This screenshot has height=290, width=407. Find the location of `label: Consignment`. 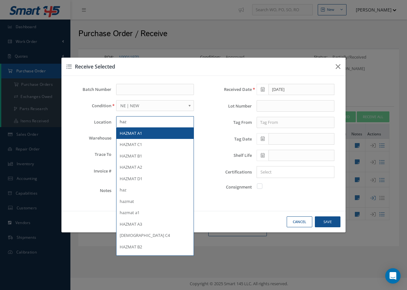

label: Consignment is located at coordinates (230, 187).